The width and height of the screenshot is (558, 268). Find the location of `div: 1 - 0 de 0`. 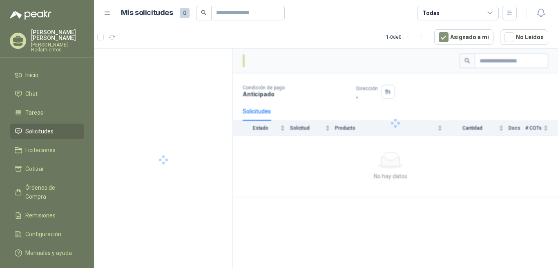

div: 1 - 0 de 0 is located at coordinates (407, 37).